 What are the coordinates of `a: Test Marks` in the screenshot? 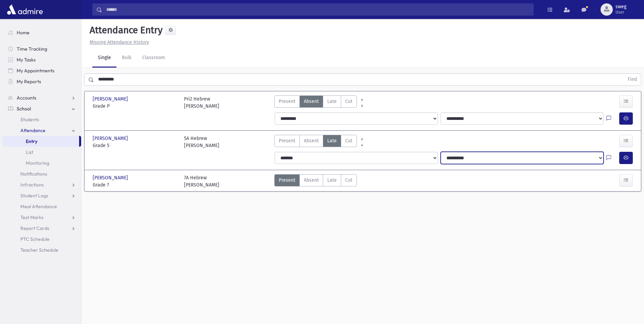 It's located at (42, 217).